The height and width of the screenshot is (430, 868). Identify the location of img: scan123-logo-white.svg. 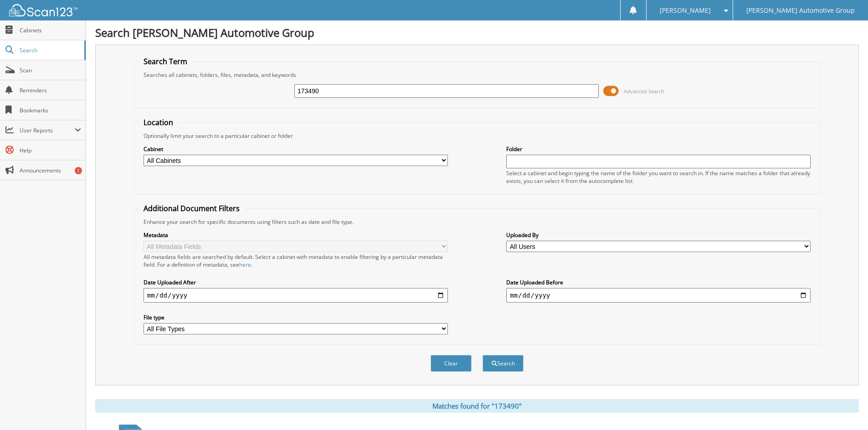
(43, 10).